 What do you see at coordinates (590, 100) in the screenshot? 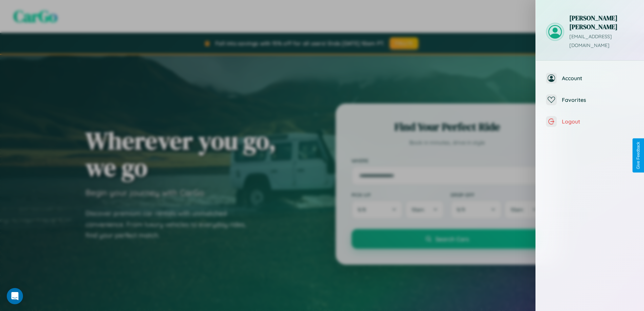
I see `button: Favorites` at bounding box center [590, 100].